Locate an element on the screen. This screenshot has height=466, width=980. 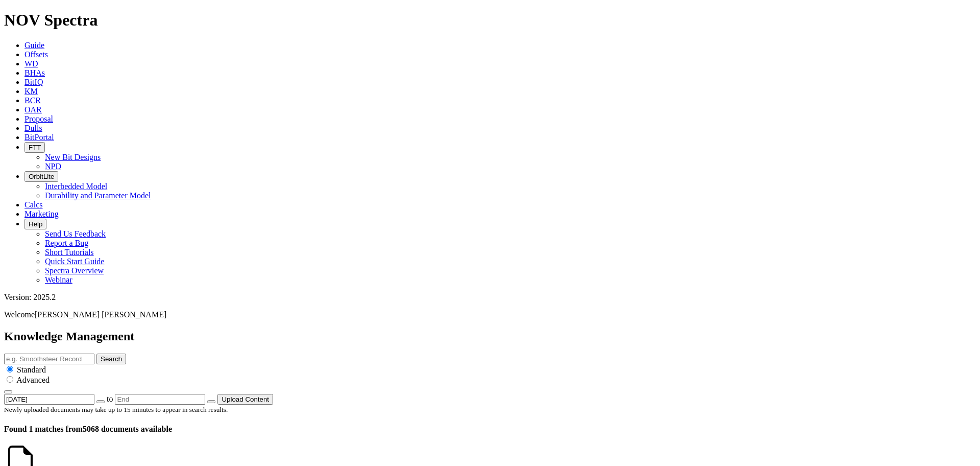
button: Upload Content is located at coordinates (245, 399).